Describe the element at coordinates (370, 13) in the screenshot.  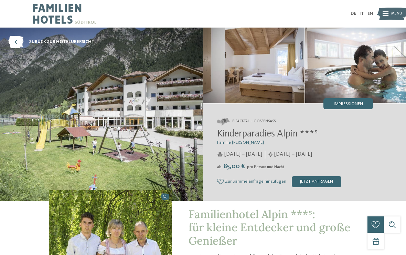
I see `a: EN` at that location.